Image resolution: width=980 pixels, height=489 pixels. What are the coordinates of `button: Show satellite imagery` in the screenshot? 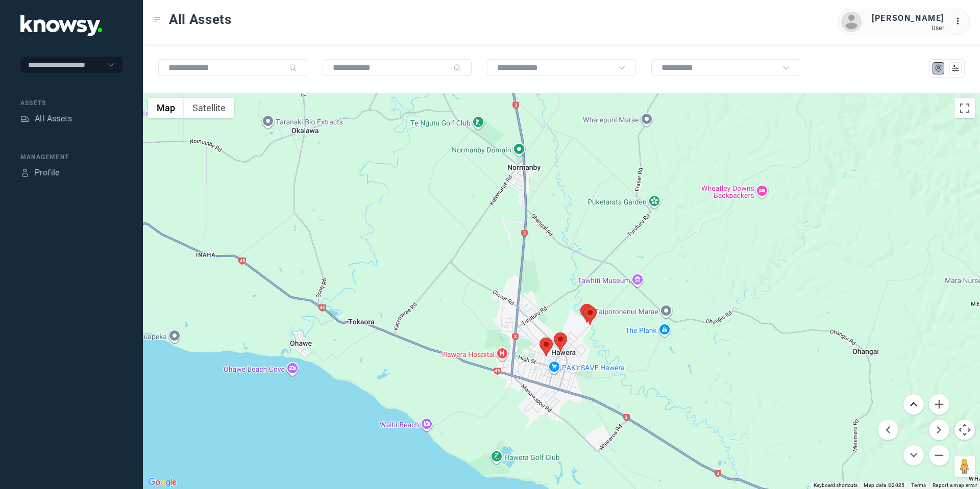 It's located at (209, 108).